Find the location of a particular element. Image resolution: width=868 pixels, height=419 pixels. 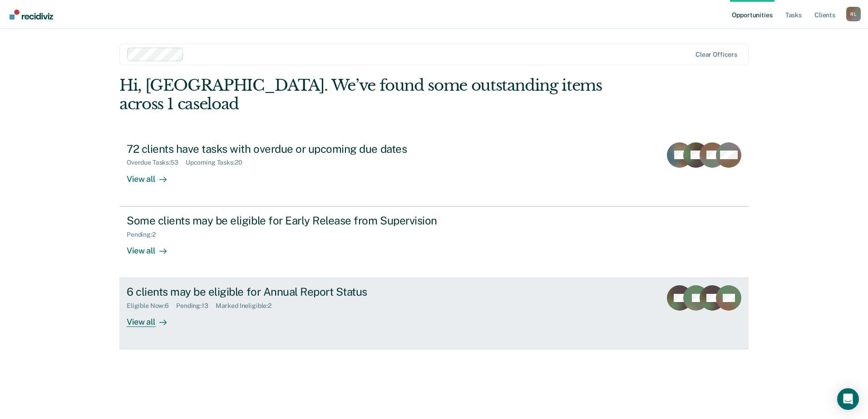

a: Some clients may be eligible for Early Release from SupervisionPending:2View all is located at coordinates (434, 243).